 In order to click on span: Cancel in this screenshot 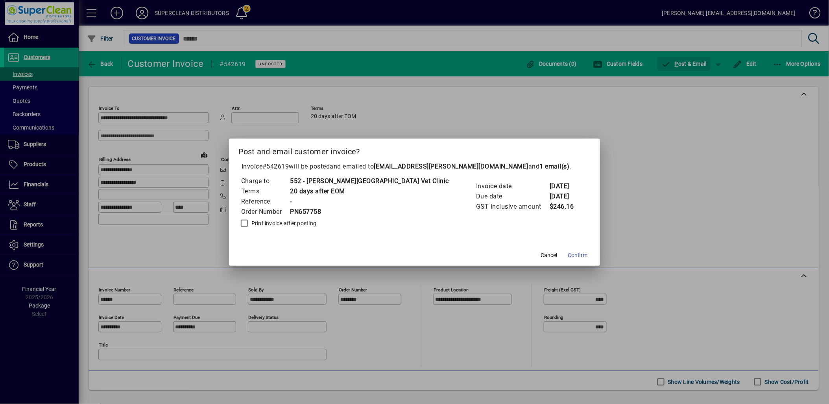, I will do `click(549, 255)`.